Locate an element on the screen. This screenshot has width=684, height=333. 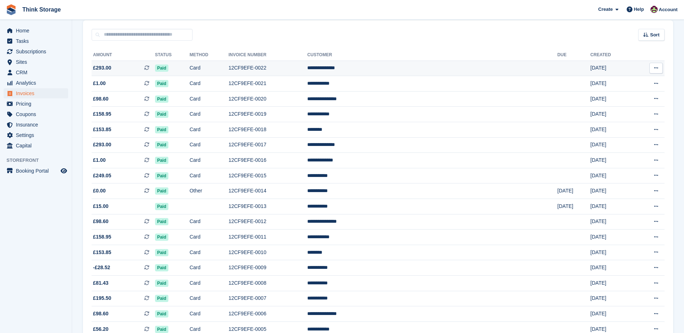
img: Donna is located at coordinates (654, 9).